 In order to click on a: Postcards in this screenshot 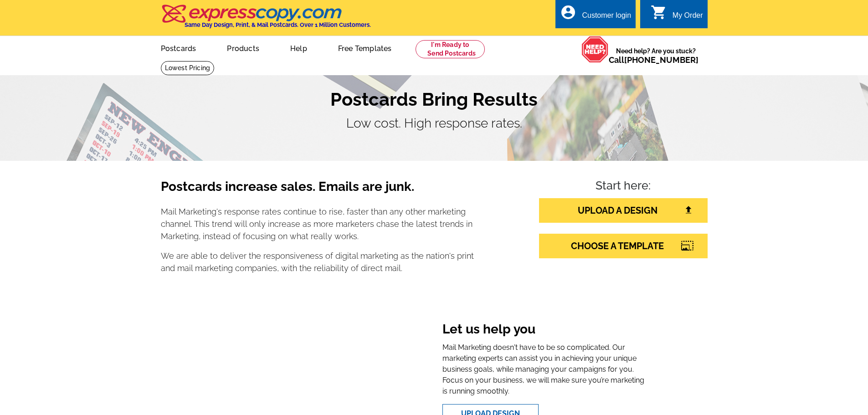, I will do `click(179, 47)`.